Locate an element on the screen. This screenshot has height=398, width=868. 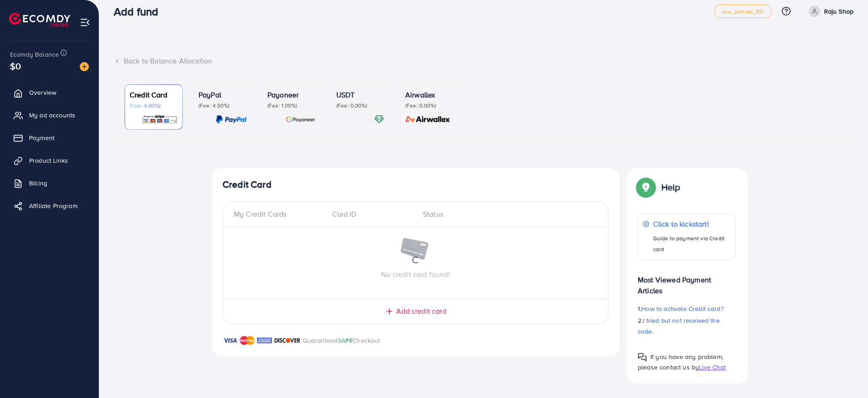
img: logo is located at coordinates (39, 20).